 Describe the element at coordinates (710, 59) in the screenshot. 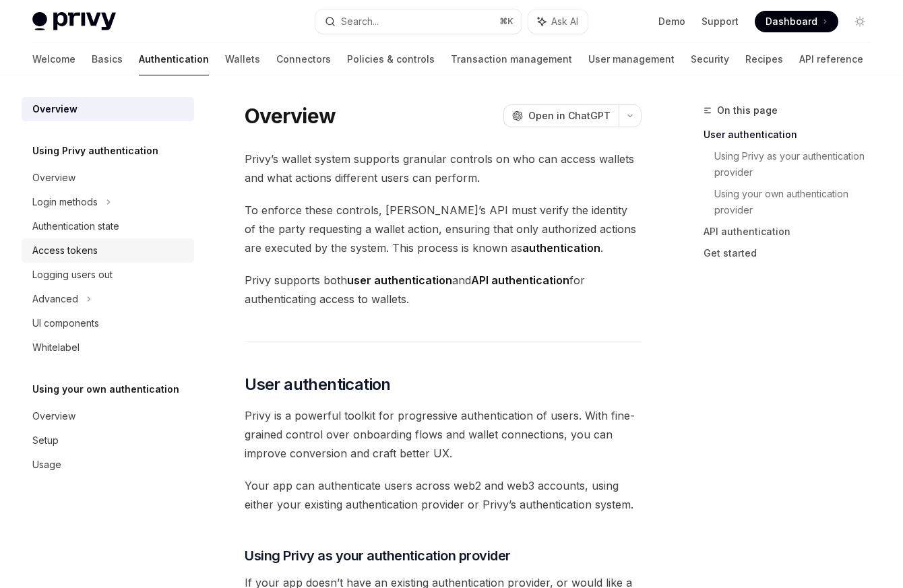

I see `a: Security` at that location.